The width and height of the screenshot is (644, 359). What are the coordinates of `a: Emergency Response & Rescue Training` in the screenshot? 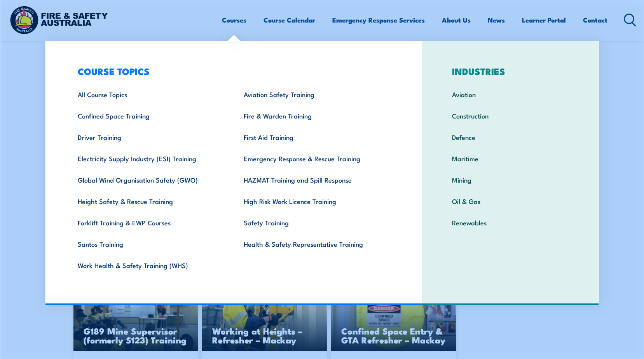 It's located at (315, 158).